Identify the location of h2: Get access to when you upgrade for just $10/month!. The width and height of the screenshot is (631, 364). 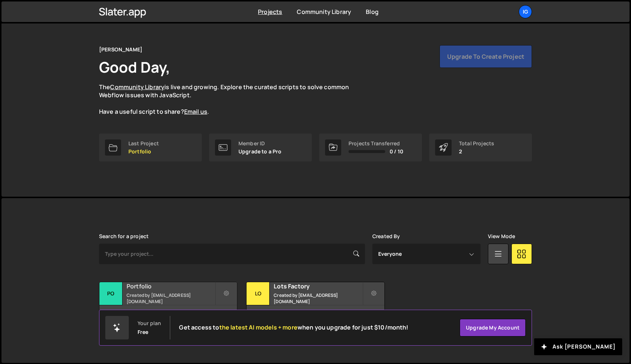
(294, 327).